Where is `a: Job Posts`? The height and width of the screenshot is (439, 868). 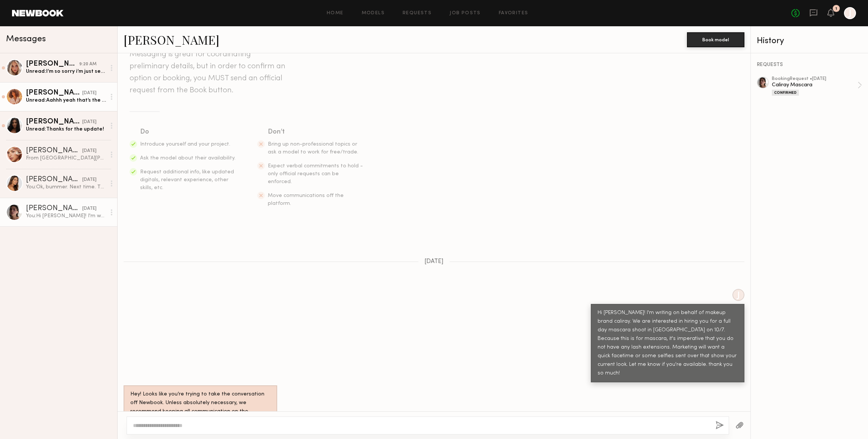
a: Job Posts is located at coordinates (465, 13).